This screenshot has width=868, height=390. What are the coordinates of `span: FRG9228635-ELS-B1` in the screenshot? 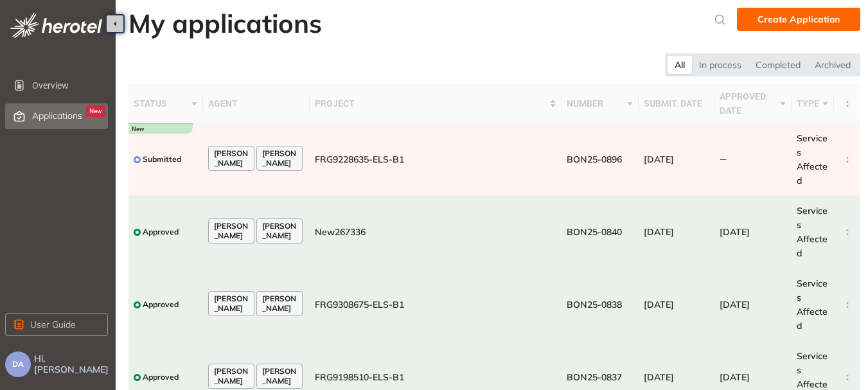 It's located at (359, 159).